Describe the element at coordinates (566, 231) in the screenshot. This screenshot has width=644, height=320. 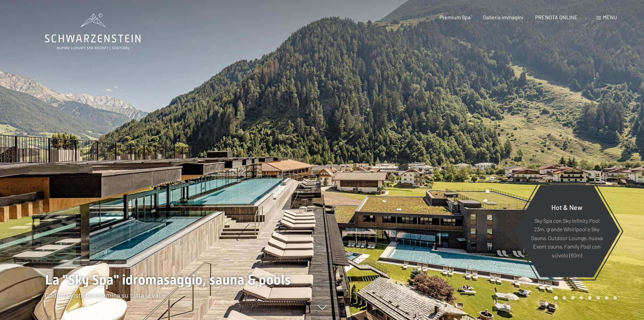
I see `a: Hot & New Sky Spa con Sky infinity Pool 23m, grande Whirlpool e Sky Sauna, Outdoor Lounge, nuova ...` at that location.